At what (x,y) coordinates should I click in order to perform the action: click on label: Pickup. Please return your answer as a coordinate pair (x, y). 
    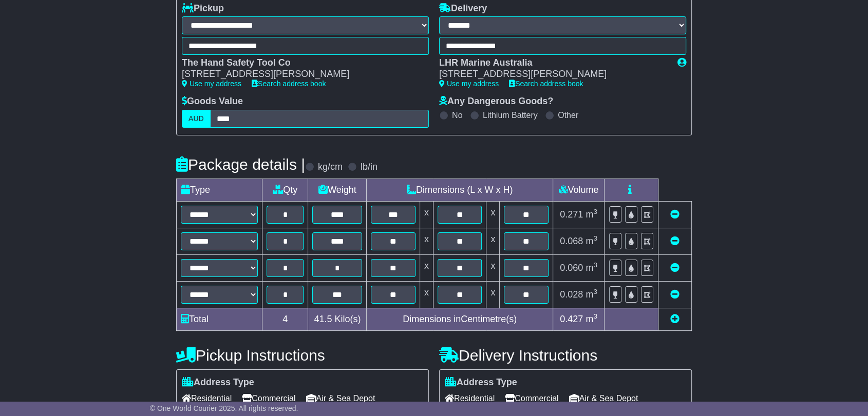
    Looking at the image, I should click on (203, 8).